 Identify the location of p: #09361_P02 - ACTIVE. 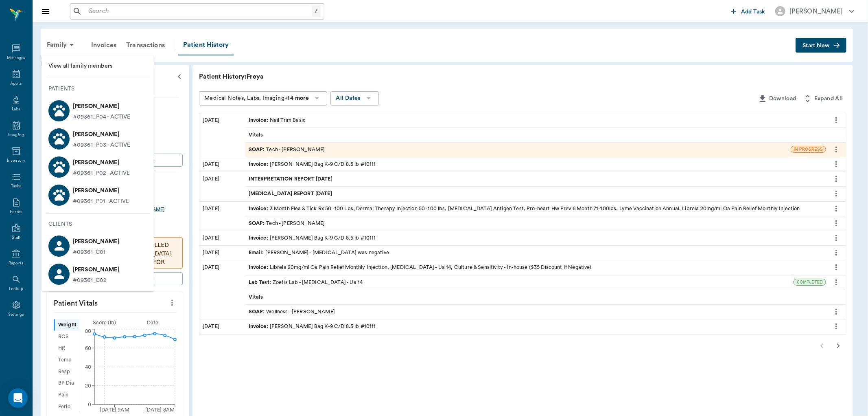
(101, 173).